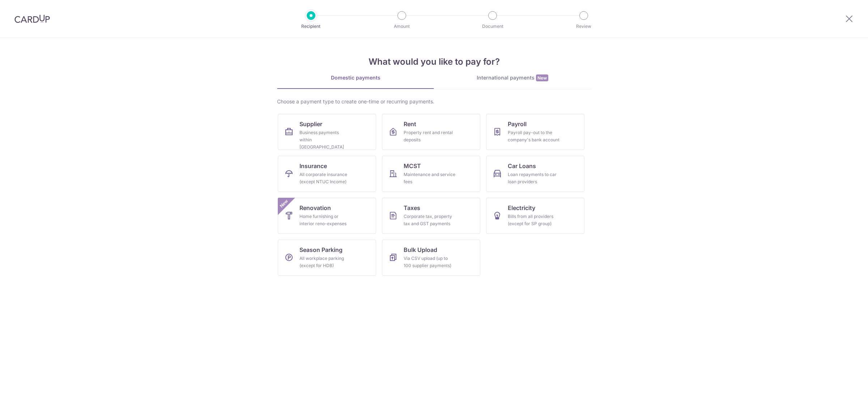 Image resolution: width=868 pixels, height=407 pixels. I want to click on div: International payments, so click(513, 77).